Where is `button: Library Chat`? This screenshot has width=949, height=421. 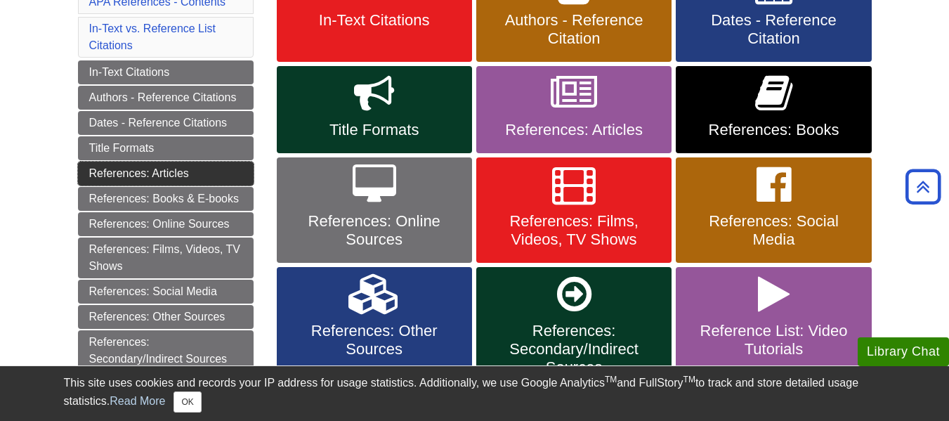
button: Library Chat is located at coordinates (903, 351).